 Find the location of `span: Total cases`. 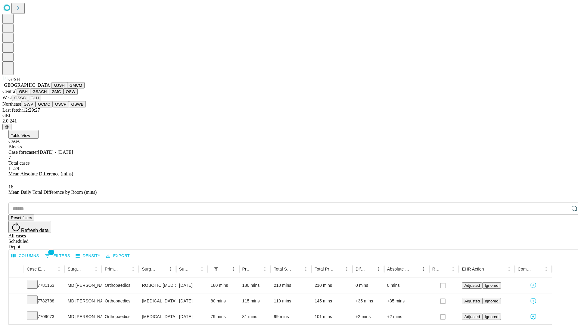

span: Total cases is located at coordinates (19, 163).